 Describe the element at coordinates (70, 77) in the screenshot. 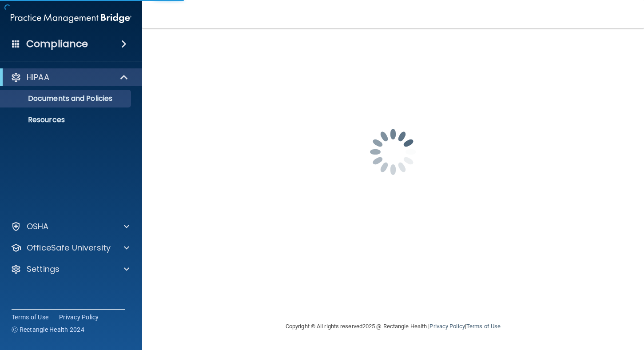

I see `a: HIPAA` at that location.